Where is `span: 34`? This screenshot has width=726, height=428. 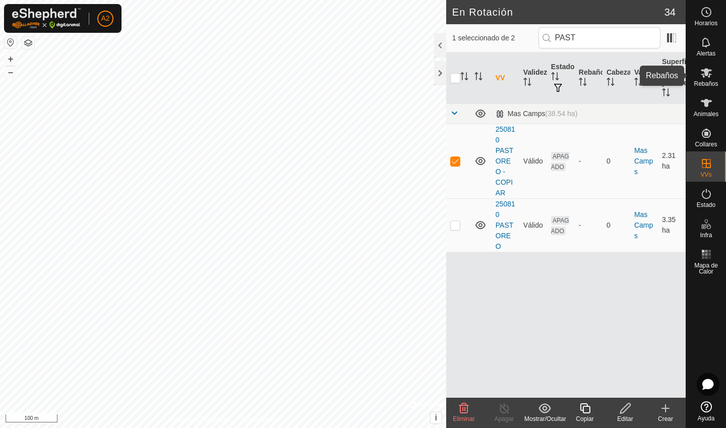 span: 34 is located at coordinates (670, 12).